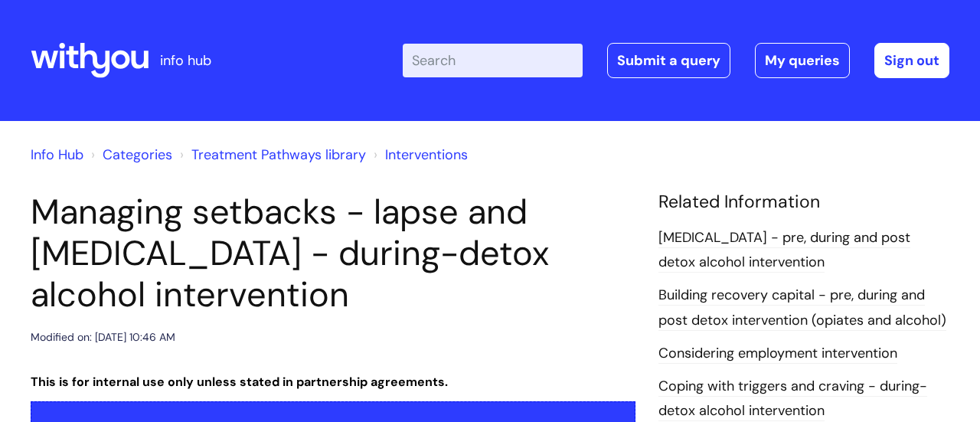  What do you see at coordinates (130, 155) in the screenshot?
I see `li: Solution home` at bounding box center [130, 155].